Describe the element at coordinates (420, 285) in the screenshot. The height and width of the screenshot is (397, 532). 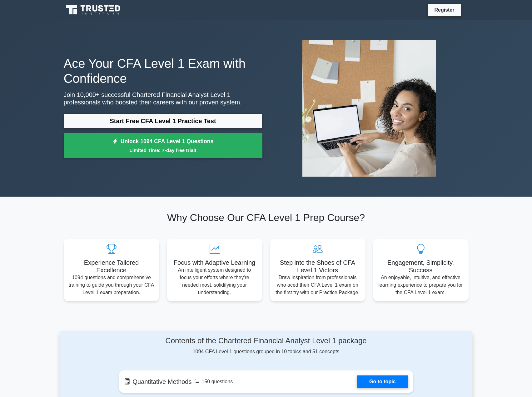
I see `p: An enjoyable, intuitive, and effective learning experience to prepare you for the CFA Level 1 exam.` at that location.